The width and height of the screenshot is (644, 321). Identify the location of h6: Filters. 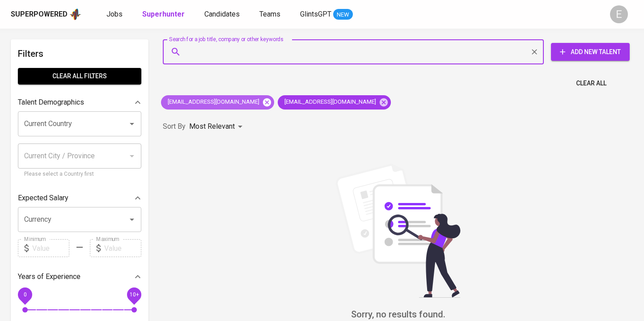
(80, 54).